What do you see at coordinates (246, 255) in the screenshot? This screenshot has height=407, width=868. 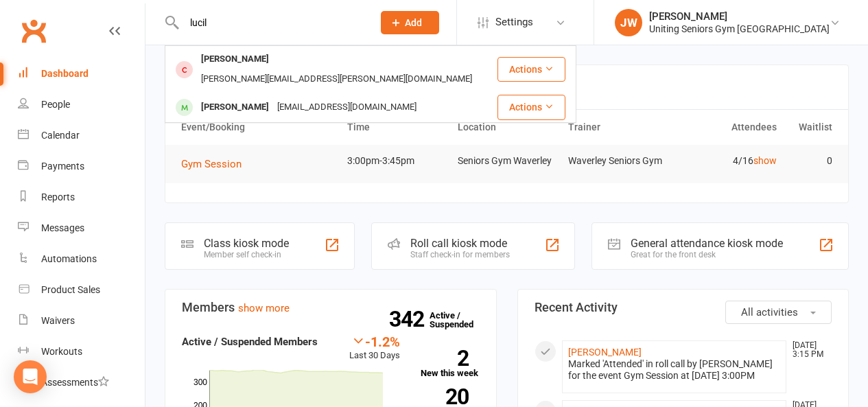 I see `div: Member self check-in` at bounding box center [246, 255].